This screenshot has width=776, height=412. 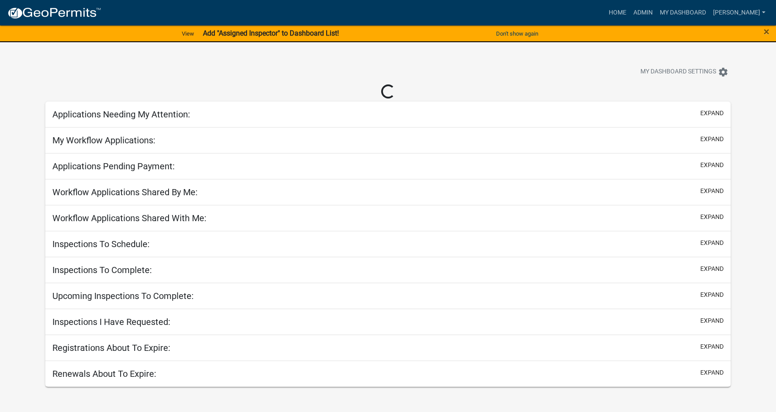 I want to click on h5: Upcoming Inspections To Complete:, so click(x=123, y=296).